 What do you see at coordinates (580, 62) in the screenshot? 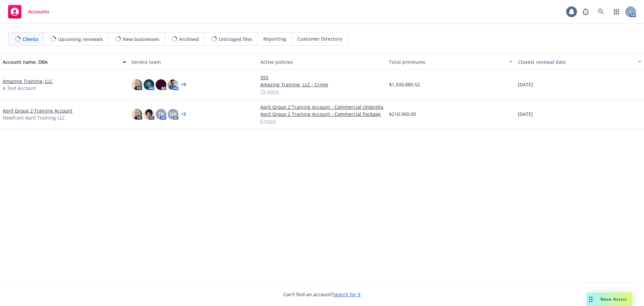
I see `button: Closest renewal date` at bounding box center [580, 62].